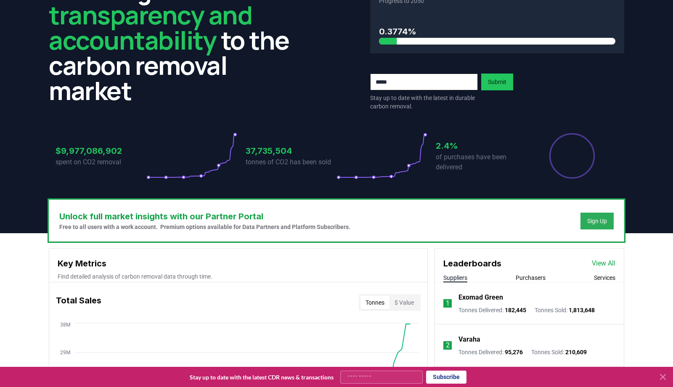 The image size is (673, 387). I want to click on button: Submit, so click(497, 82).